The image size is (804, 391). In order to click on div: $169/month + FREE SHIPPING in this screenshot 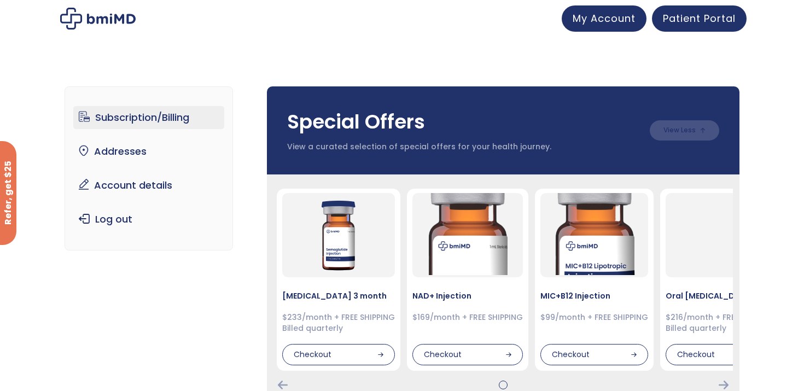, I will do `click(468, 318)`.